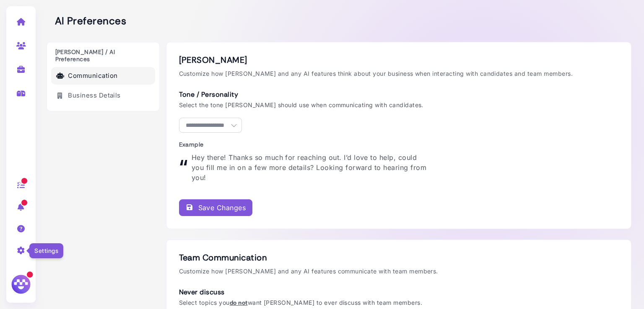 The image size is (644, 309). I want to click on a: Business Details, so click(103, 95).